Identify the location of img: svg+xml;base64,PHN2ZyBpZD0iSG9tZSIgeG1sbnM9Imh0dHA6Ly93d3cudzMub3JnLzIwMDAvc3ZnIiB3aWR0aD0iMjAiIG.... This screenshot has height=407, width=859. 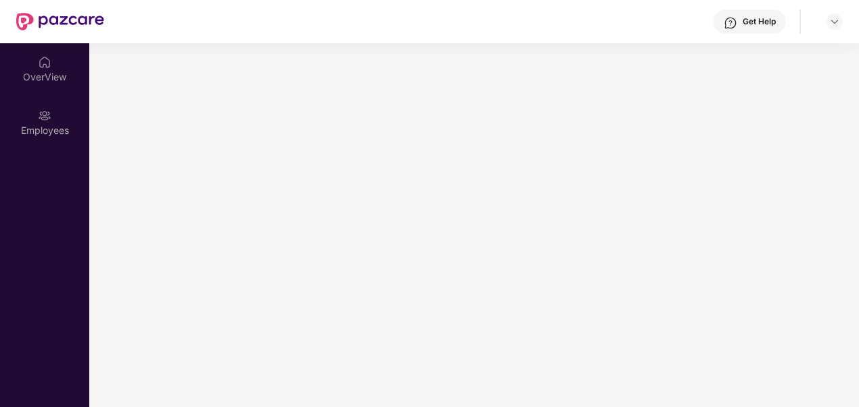
(45, 62).